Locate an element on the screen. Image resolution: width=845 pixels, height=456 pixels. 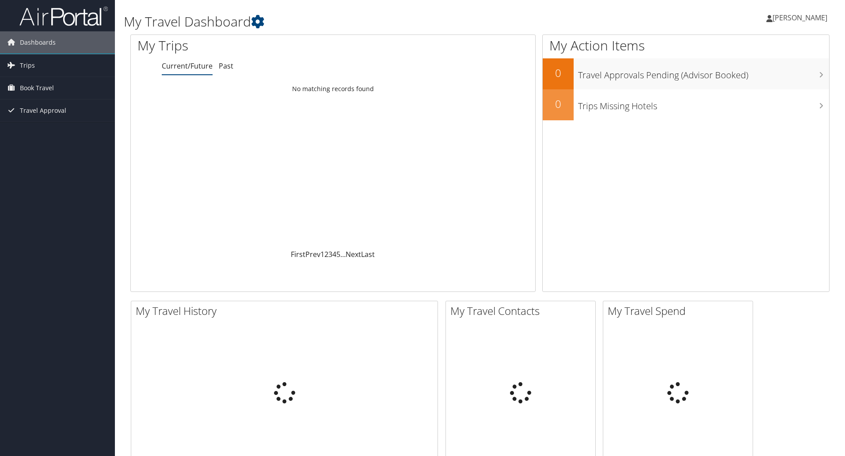
a: Current/Future is located at coordinates (187, 66).